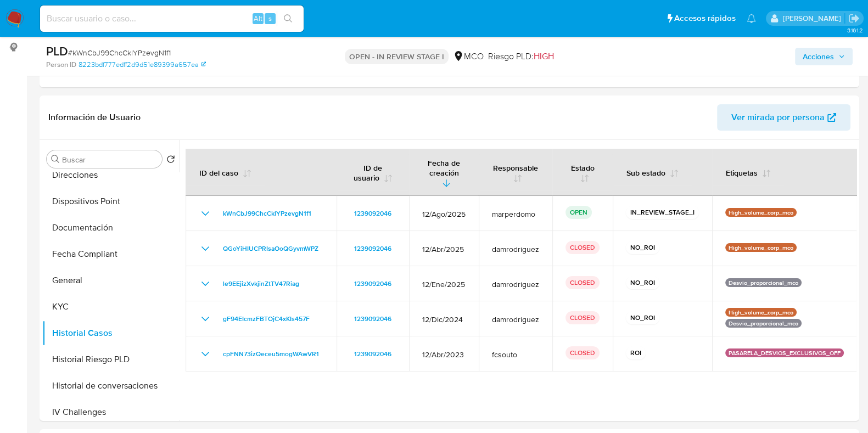  What do you see at coordinates (270, 18) in the screenshot?
I see `span: s` at bounding box center [270, 18].